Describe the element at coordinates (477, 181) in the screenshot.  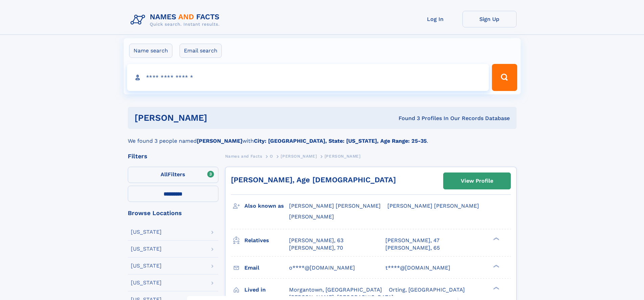
I see `div: View Profile` at that location.